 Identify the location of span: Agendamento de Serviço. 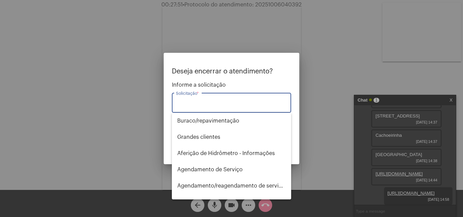
(232, 170).